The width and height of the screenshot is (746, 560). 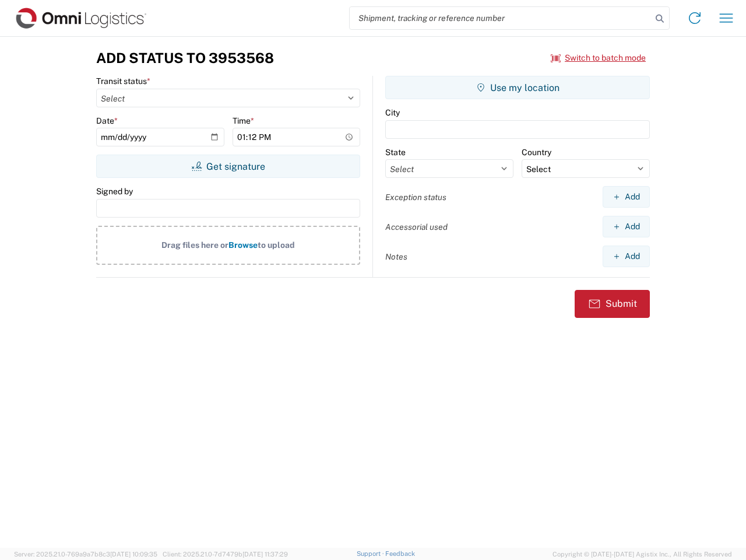 What do you see at coordinates (536, 152) in the screenshot?
I see `label: Country` at bounding box center [536, 152].